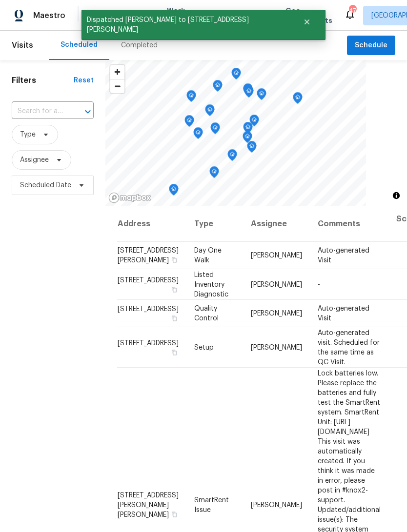 Image resolution: width=407 pixels, height=532 pixels. Describe the element at coordinates (179, 16) in the screenshot. I see `span: Work Orders` at that location.